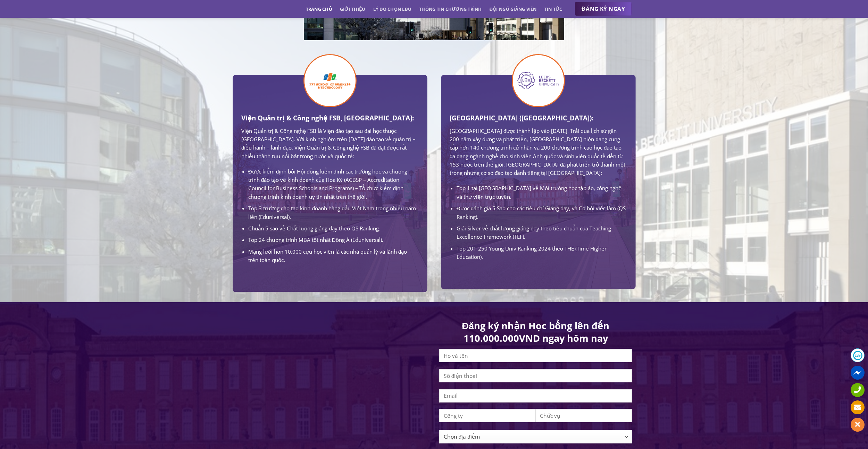  Describe the element at coordinates (584, 415) in the screenshot. I see `input: Chức vụ` at that location.